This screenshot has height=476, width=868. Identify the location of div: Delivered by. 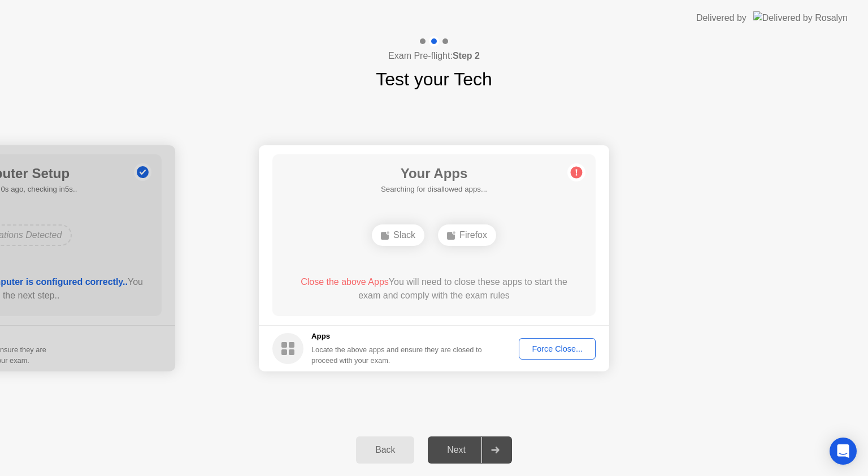
(721, 18).